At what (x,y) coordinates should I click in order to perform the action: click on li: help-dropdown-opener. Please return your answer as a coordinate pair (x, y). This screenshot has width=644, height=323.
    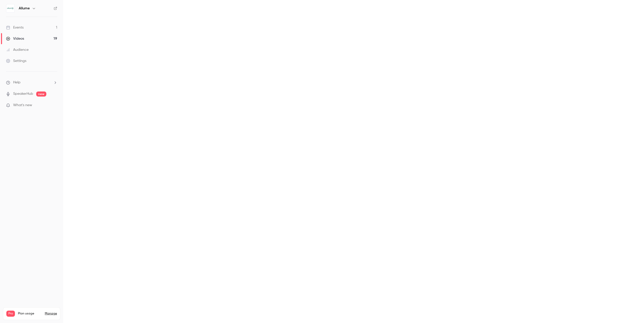
    Looking at the image, I should click on (32, 83).